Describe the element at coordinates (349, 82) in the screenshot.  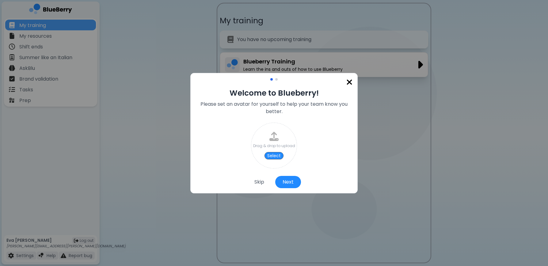
I see `img: close icon` at that location.